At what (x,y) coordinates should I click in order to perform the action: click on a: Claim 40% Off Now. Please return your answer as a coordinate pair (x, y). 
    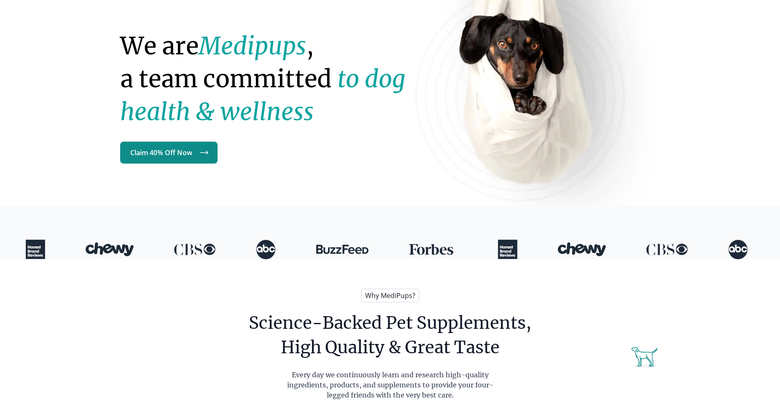
    Looking at the image, I should click on (169, 153).